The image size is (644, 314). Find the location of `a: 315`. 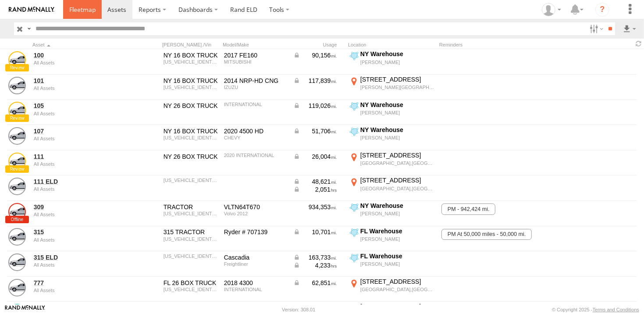

a: 315 is located at coordinates (76, 232).